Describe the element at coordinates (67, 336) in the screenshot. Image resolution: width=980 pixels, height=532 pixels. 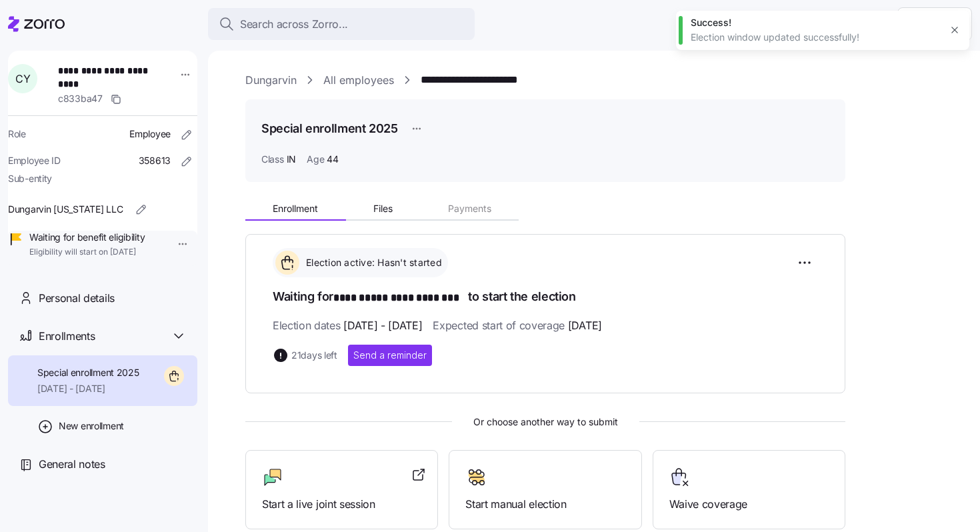
I see `span: Enrollments` at that location.